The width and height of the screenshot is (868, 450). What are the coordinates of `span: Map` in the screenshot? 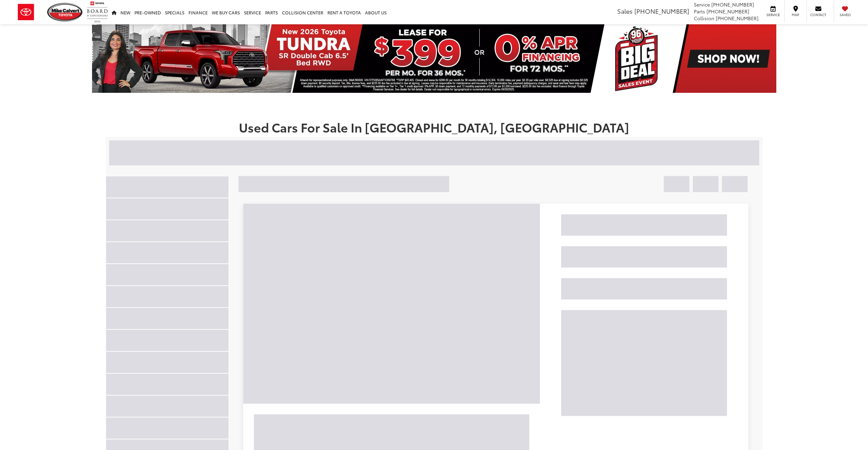 It's located at (796, 15).